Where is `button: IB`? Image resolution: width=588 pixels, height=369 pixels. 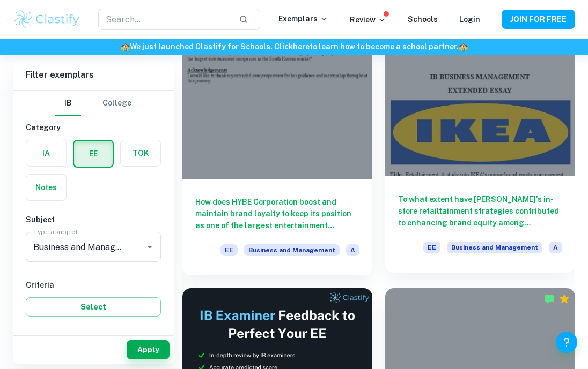
button: IB is located at coordinates (68, 104).